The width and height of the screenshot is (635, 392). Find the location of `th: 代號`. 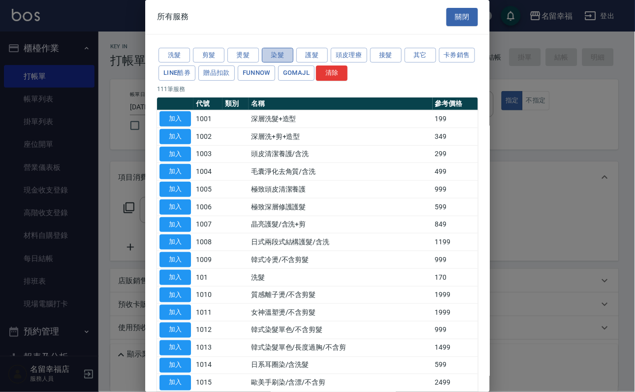

th: 代號 is located at coordinates (208, 104).